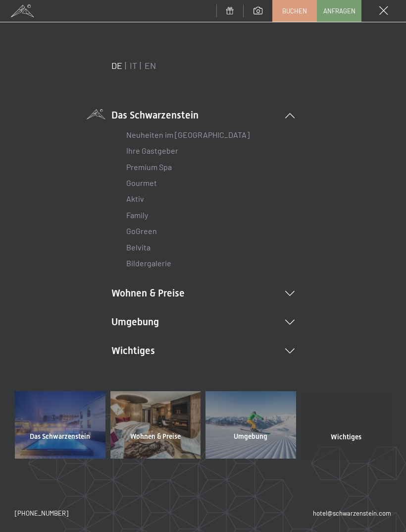  I want to click on a: Ihre Gastgeber, so click(152, 150).